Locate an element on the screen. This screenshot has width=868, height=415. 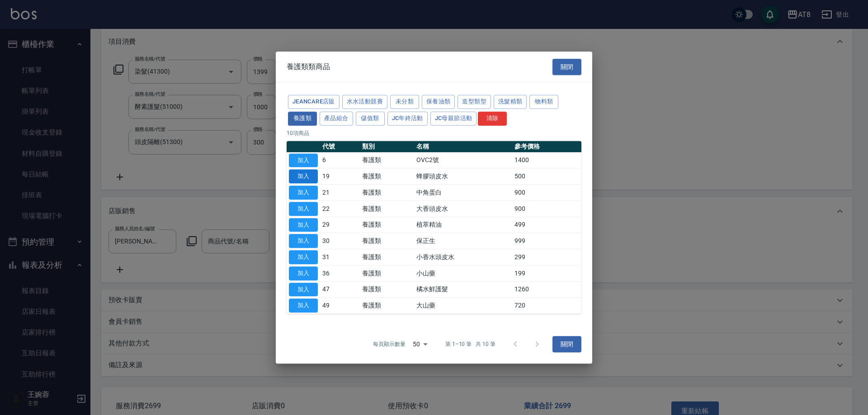
td: 22 is located at coordinates (340, 209).